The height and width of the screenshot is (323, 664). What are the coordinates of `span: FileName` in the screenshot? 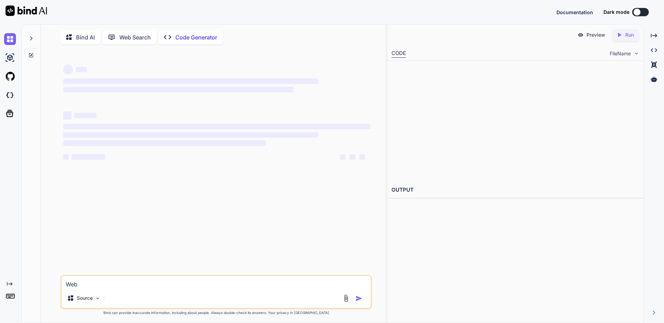 It's located at (620, 54).